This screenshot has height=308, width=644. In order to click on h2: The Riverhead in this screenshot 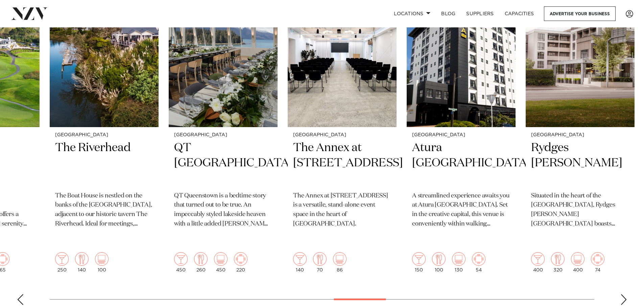, I will do `click(104, 163)`.